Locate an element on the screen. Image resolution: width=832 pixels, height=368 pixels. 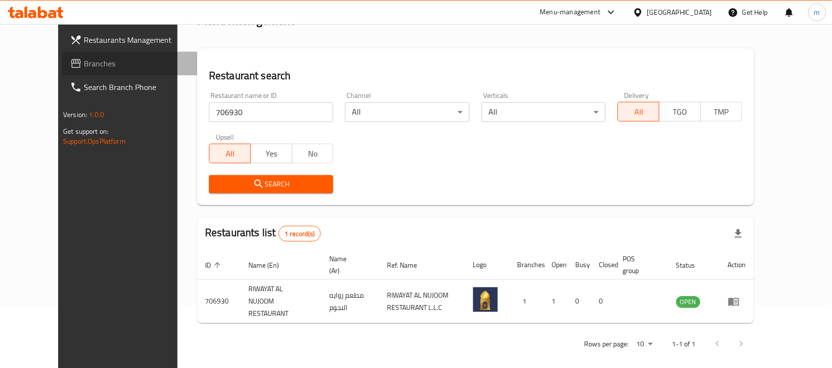
div: OPEN is located at coordinates (688, 302).